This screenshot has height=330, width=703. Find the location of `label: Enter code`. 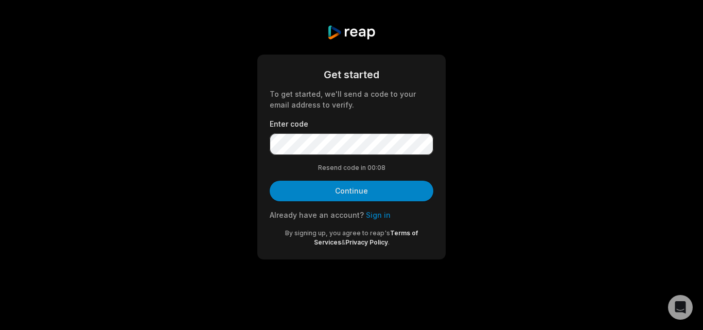

label: Enter code is located at coordinates (351, 123).